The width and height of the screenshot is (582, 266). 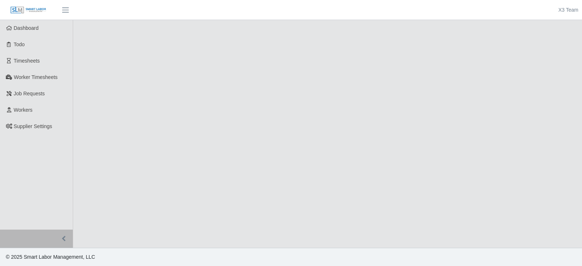 What do you see at coordinates (23, 110) in the screenshot?
I see `span: Workers` at bounding box center [23, 110].